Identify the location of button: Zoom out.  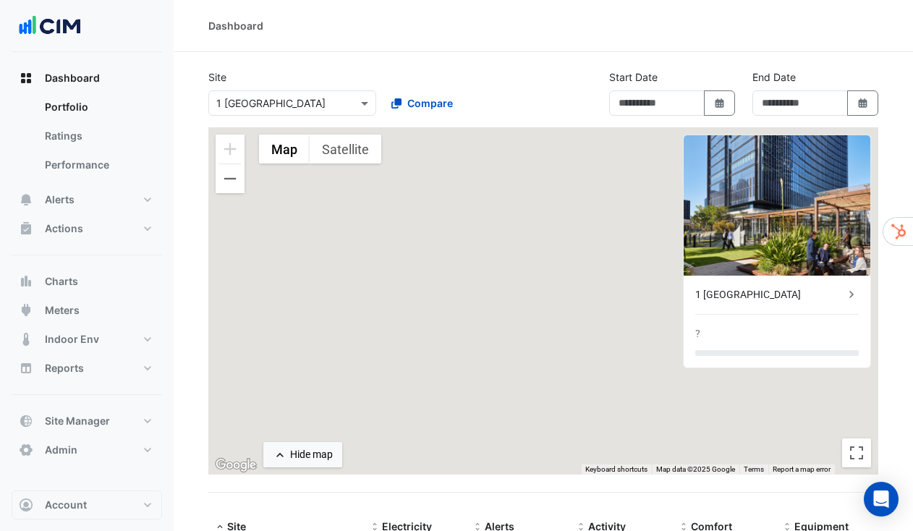
(230, 179).